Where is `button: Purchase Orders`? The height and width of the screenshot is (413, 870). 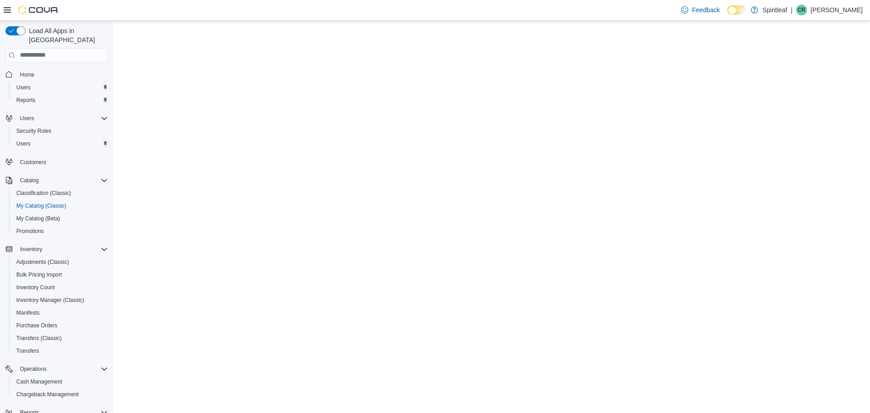 button: Purchase Orders is located at coordinates (60, 325).